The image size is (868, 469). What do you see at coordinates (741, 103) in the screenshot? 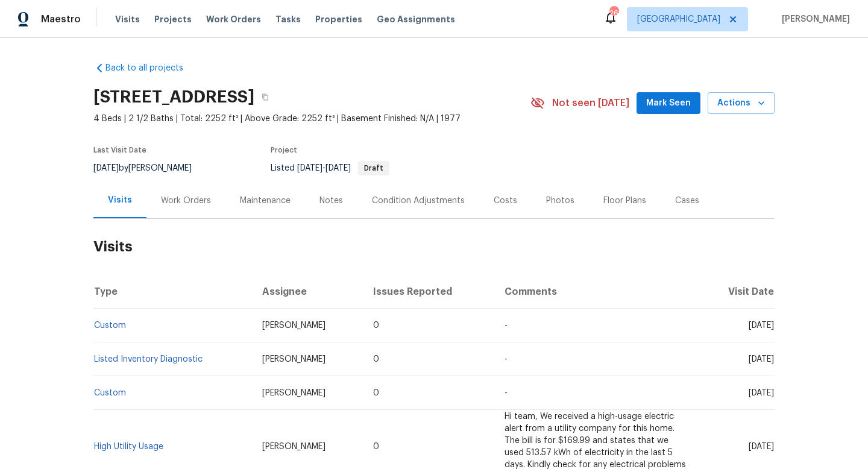
I see `button: Actions` at bounding box center [741, 103].